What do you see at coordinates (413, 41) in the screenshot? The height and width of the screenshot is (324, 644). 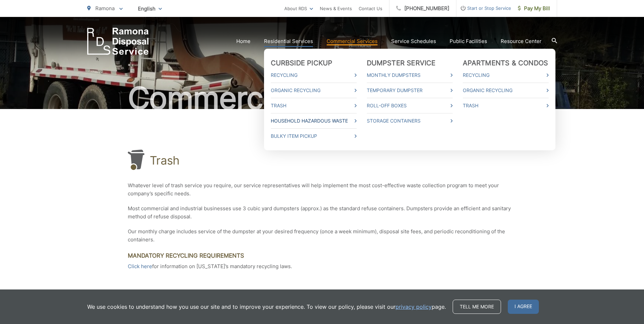 I see `a: Service Schedules` at bounding box center [413, 41].